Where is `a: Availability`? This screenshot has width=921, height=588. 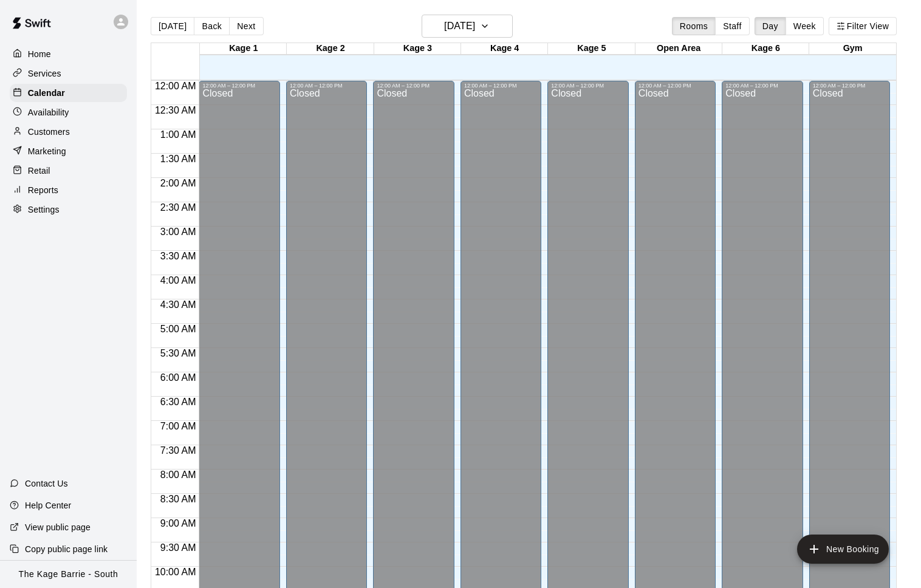
a: Availability is located at coordinates (69, 112).